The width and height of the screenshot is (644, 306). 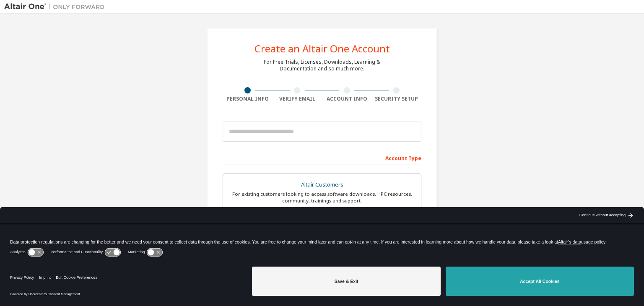 I want to click on div: For Free Trials, Licenses, Downloads, Learning & Documentation and so much more., so click(x=322, y=65).